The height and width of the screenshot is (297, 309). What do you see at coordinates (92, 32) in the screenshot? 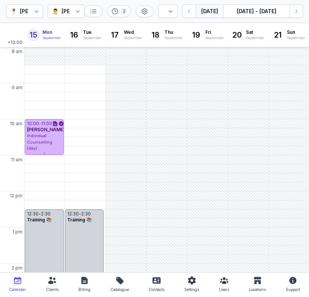
I see `span: Tue` at bounding box center [92, 32].